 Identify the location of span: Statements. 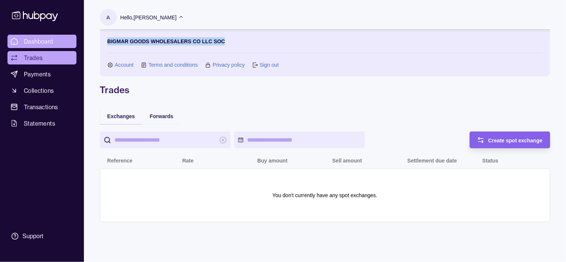
(40, 124).